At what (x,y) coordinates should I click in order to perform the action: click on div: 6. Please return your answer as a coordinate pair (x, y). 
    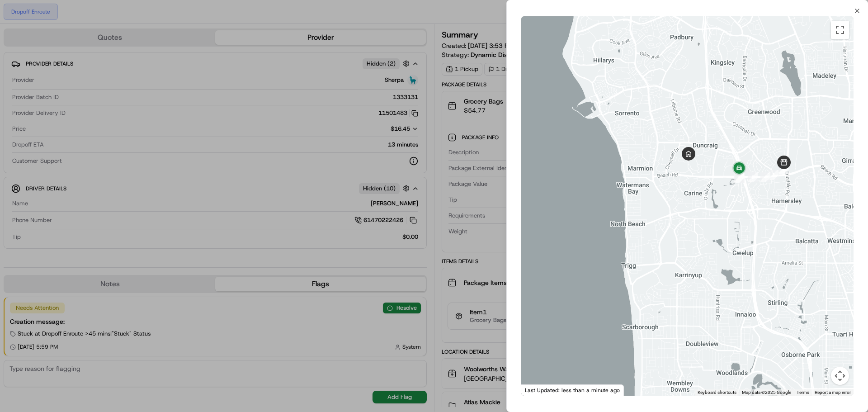
    Looking at the image, I should click on (740, 178).